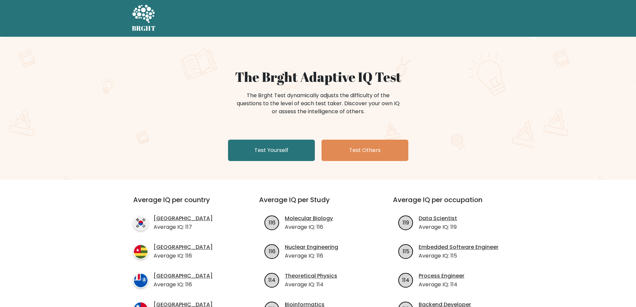 The height and width of the screenshot is (307, 636). What do you see at coordinates (144, 28) in the screenshot?
I see `h5: BRGHT` at bounding box center [144, 28].